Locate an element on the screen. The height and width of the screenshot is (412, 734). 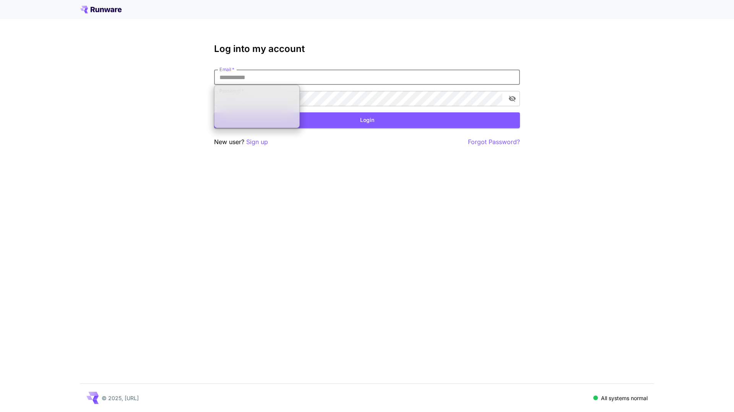
label: Email is located at coordinates (227, 69).